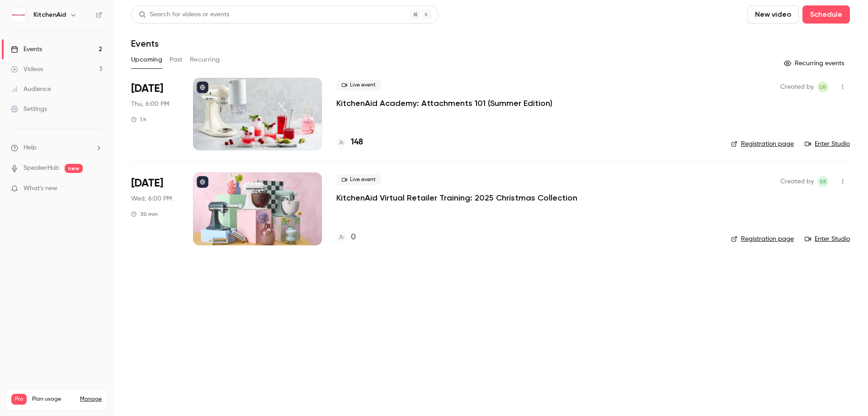  I want to click on button: Upcoming, so click(147, 60).